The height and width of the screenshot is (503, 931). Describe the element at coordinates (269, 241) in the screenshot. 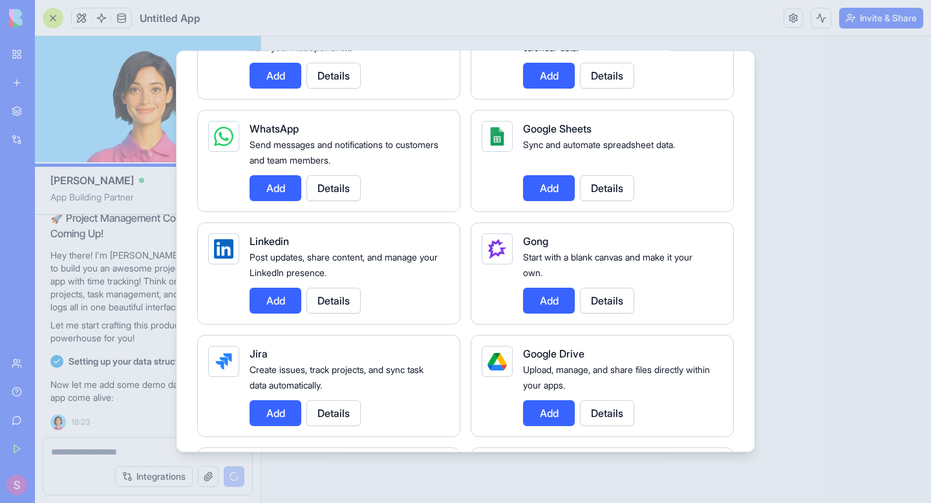

I see `span: Linkedin` at that location.